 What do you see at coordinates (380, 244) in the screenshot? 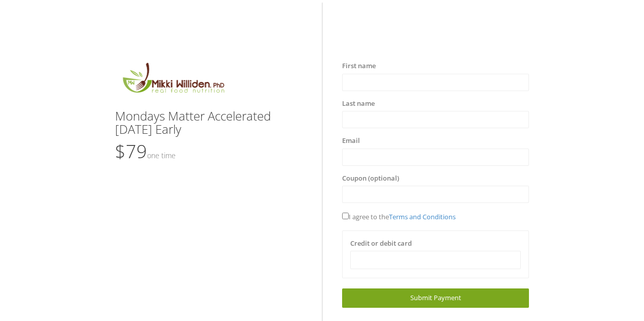
I see `label: Credit or debit card` at bounding box center [380, 244].